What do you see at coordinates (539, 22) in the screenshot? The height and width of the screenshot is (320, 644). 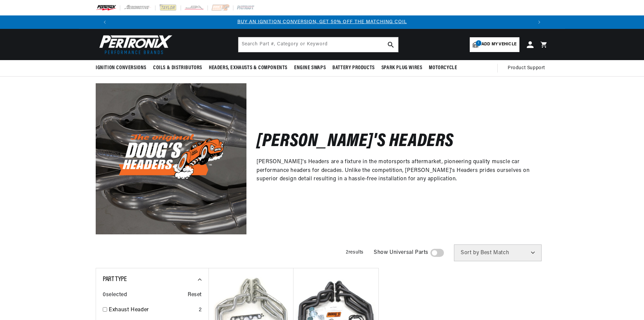 I see `button: Translation missing: en.sections.announcements.next_announcement` at bounding box center [539, 22].